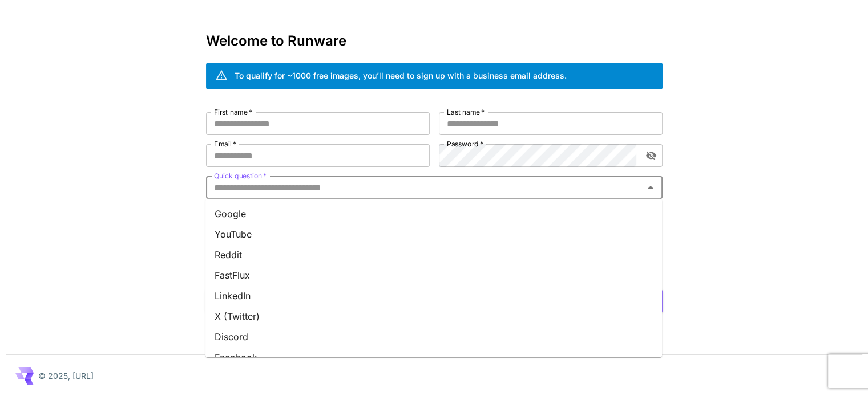  I want to click on div: To qualify for ~1000 free images, you’ll need to sign up with a business email address., so click(400, 75).